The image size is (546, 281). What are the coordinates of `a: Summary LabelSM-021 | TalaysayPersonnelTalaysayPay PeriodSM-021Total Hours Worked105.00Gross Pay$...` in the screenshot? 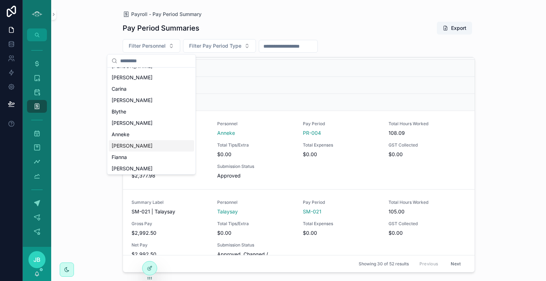 It's located at (298, 232).